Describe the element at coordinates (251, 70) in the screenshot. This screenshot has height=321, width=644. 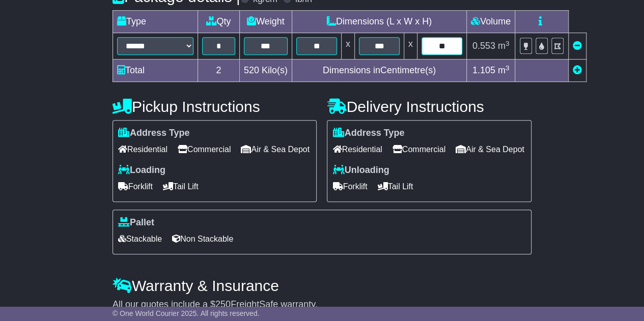
I see `span: 520` at that location.